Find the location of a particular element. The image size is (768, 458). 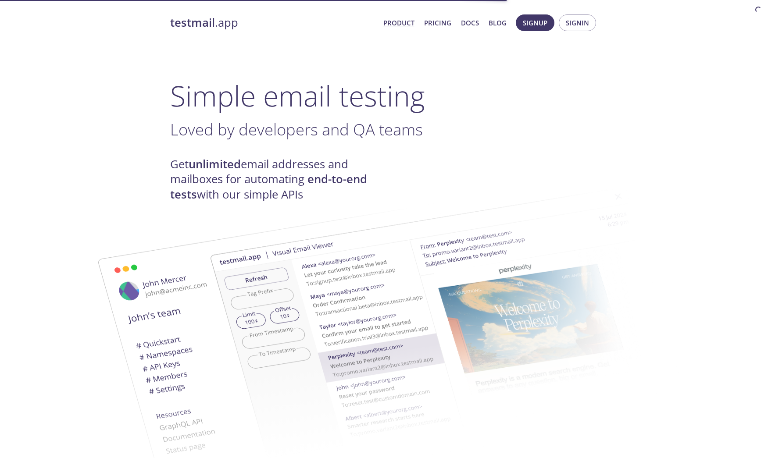

a: Blog is located at coordinates (497, 23).